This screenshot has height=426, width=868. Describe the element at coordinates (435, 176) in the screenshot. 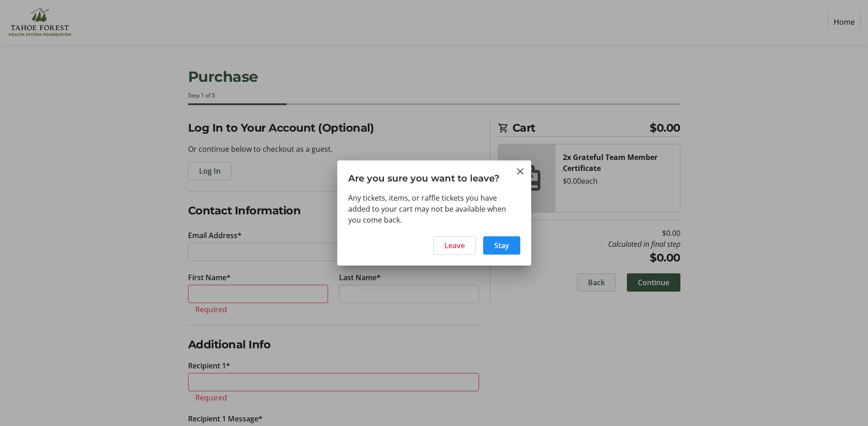

I see `h3: Are you sure you want to leave?` at that location.